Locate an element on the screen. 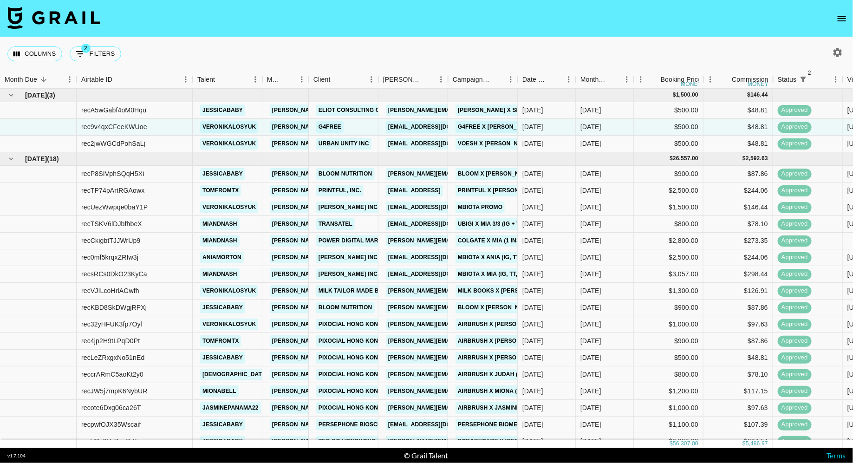 Image resolution: width=853 pixels, height=463 pixels. div: 02/09/2025 is located at coordinates (533, 441).